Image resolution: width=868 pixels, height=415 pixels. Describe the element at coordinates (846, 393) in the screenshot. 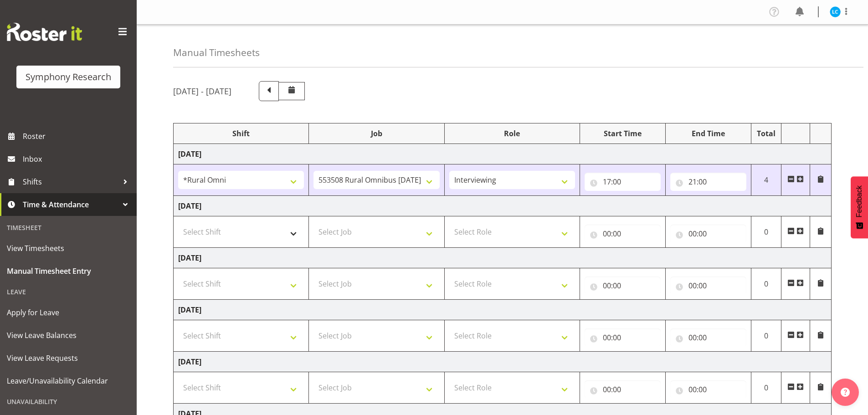

I see `img: help-xxl-2.png` at that location.